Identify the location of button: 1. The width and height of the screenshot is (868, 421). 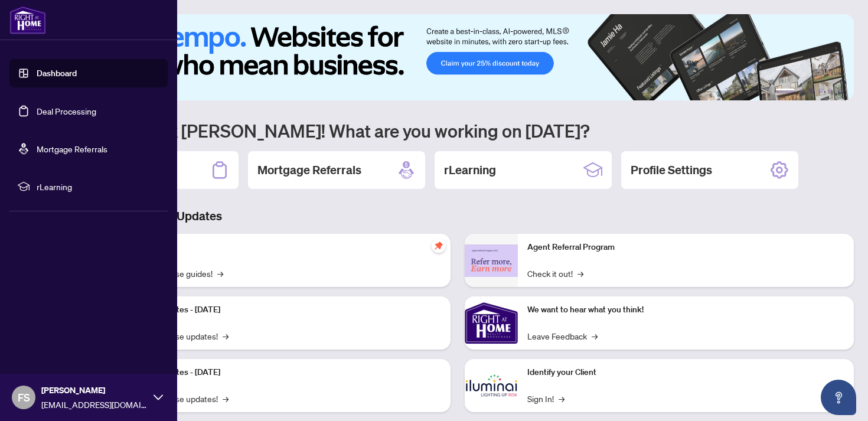
(785, 91).